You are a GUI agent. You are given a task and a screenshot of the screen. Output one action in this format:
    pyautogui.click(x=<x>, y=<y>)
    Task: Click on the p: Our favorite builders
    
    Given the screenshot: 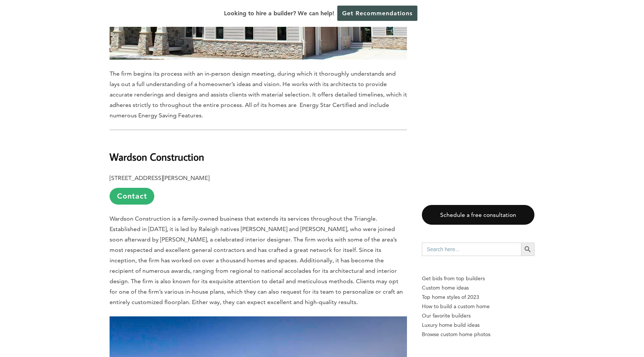 What is the action you would take?
    pyautogui.click(x=478, y=316)
    